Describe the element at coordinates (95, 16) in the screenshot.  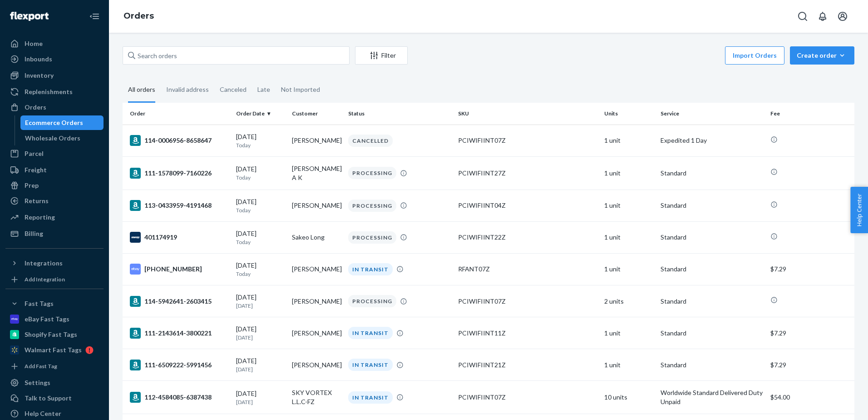
I see `button: Close Navigation` at that location.